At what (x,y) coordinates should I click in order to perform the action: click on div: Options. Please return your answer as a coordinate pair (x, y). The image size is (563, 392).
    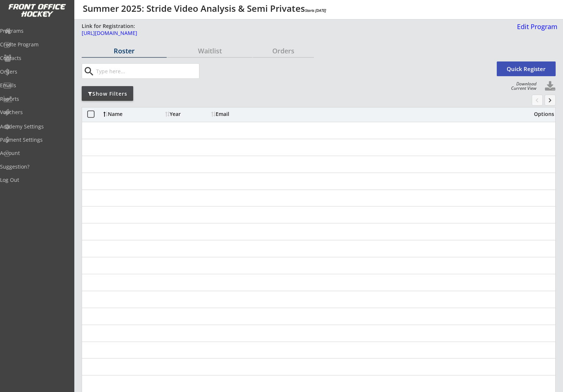
    Looking at the image, I should click on (541, 114).